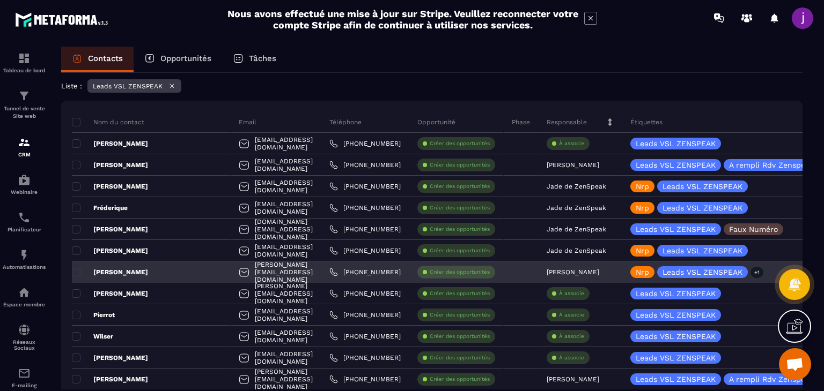 This screenshot has width=824, height=391. Describe the element at coordinates (24, 386) in the screenshot. I see `p: E-mailing` at that location.